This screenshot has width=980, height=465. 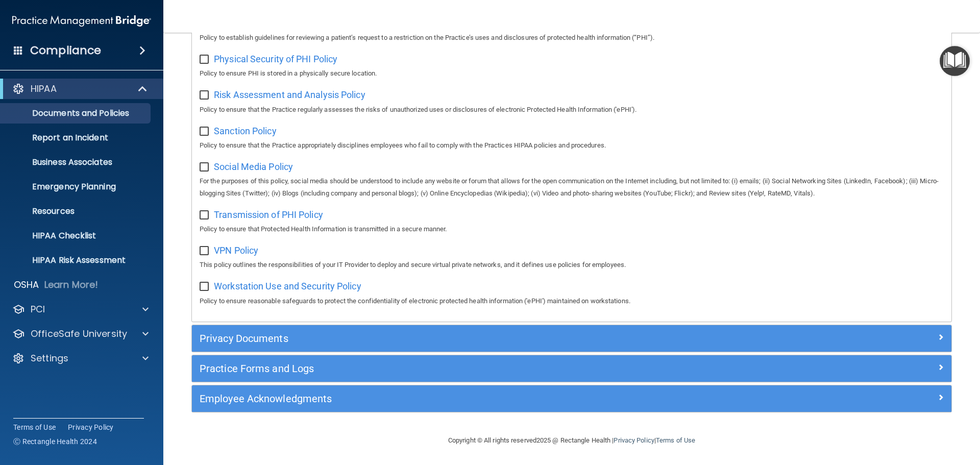 I want to click on p: OfficeSafe University, so click(x=78, y=334).